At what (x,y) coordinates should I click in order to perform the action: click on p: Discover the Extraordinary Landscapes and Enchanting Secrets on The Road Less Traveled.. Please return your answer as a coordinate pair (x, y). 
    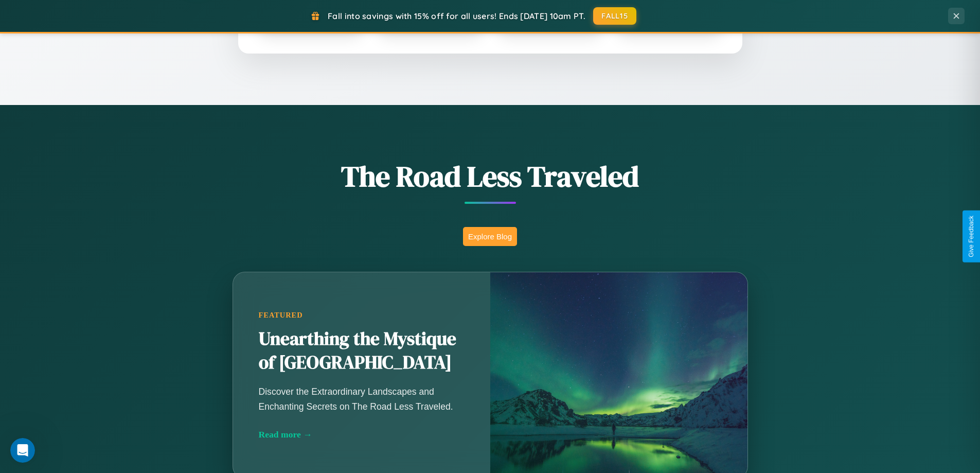
    Looking at the image, I should click on (362, 399).